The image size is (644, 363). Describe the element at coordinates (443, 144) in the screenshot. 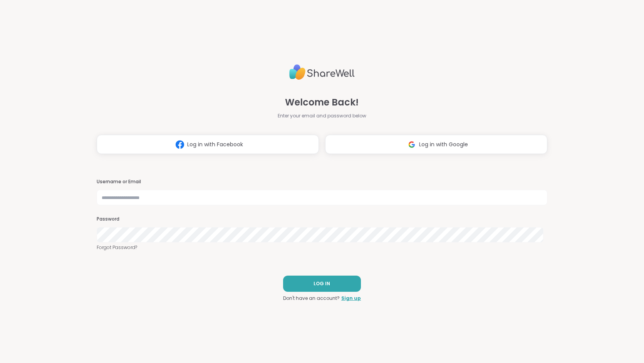

I see `span: Log in with Google` at that location.